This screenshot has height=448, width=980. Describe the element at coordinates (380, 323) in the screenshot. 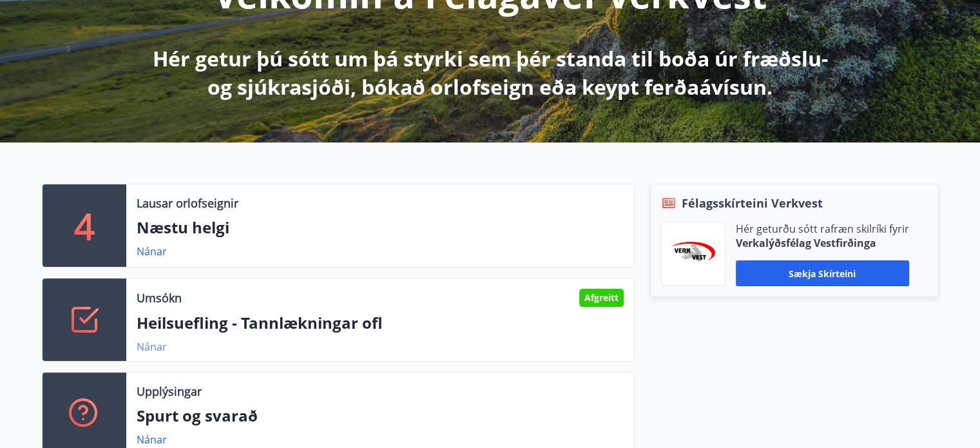

I see `p: Heilsuefling - Tannlækningar ofl` at that location.